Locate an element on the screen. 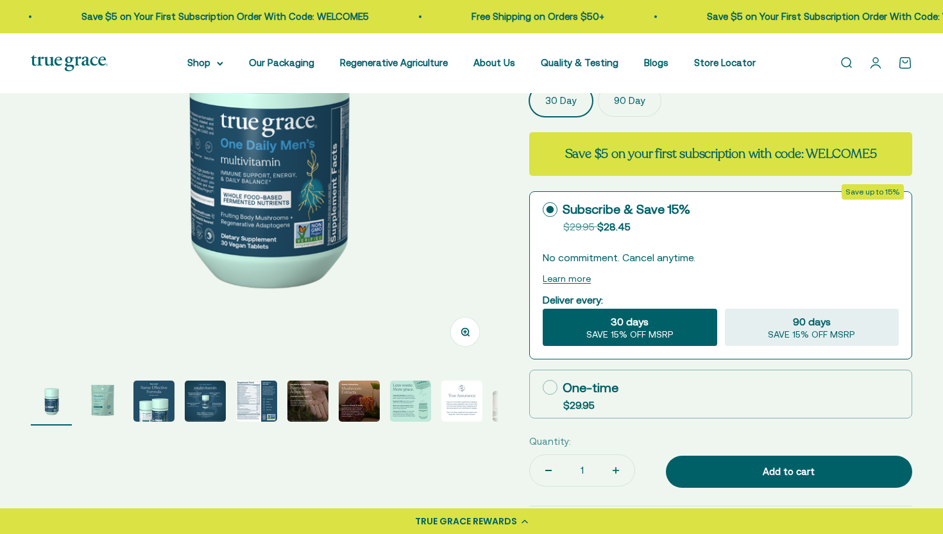 This screenshot has width=943, height=534. button: Go to item 10 is located at coordinates (513, 408).